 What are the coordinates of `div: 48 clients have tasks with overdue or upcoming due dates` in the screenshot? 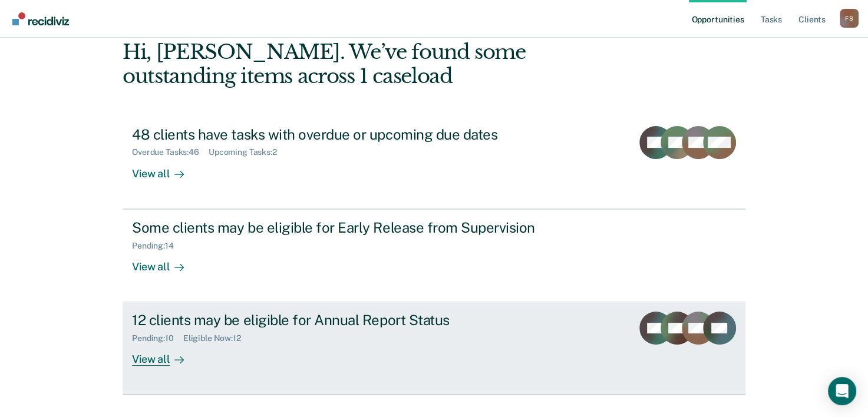 It's located at (339, 134).